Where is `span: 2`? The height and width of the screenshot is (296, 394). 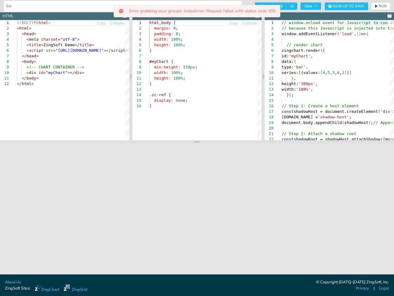 span: 2 is located at coordinates (343, 72).